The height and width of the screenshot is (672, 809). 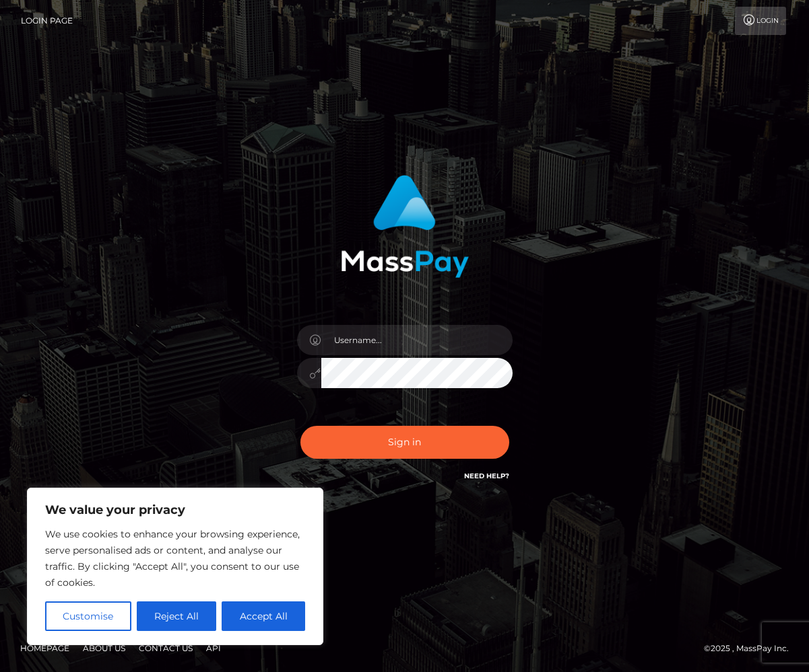 What do you see at coordinates (103, 648) in the screenshot?
I see `a: About Us` at bounding box center [103, 648].